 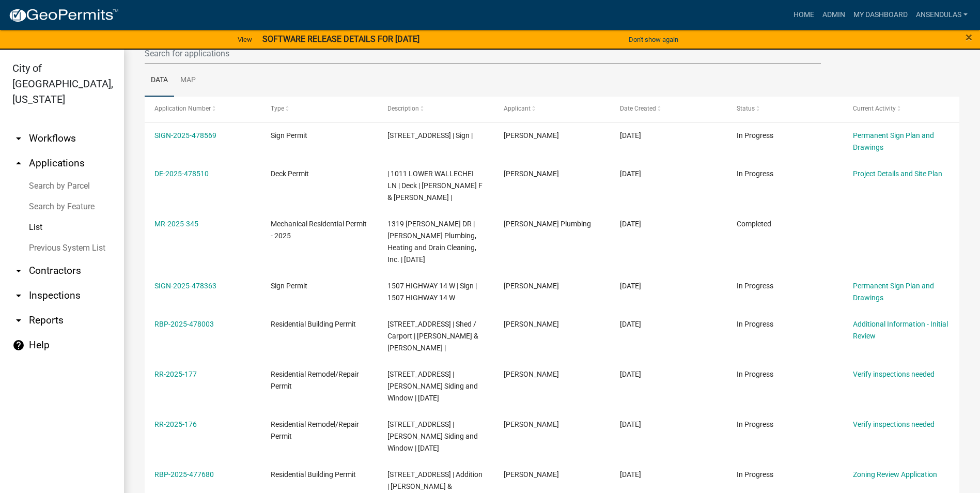 What do you see at coordinates (531, 286) in the screenshot?
I see `span: Jennifer Kittleson` at bounding box center [531, 286].